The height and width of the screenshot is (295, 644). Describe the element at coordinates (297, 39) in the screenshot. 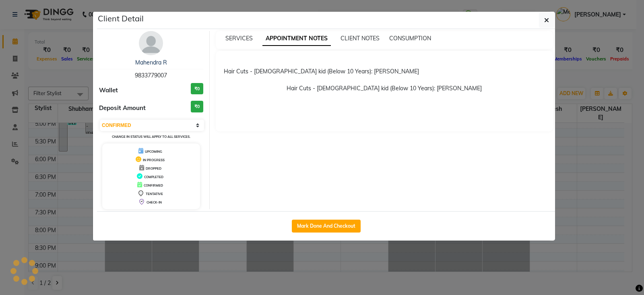

I see `span: APPOINTMENT NOTES` at that location.